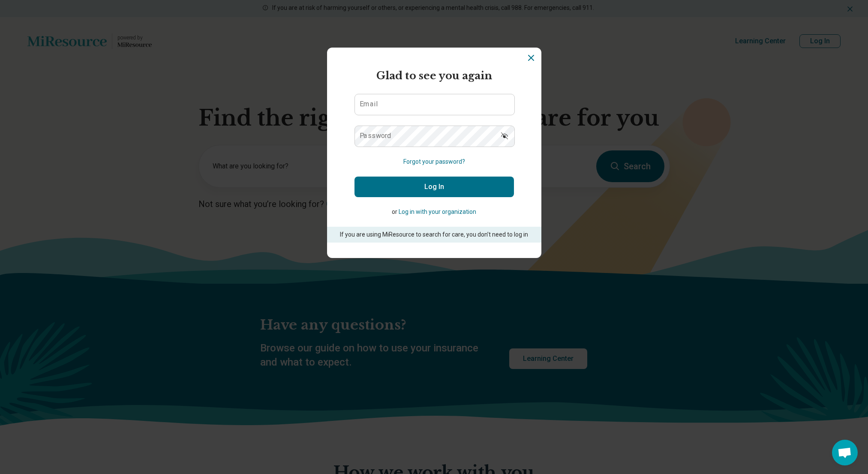 The height and width of the screenshot is (474, 868). I want to click on h2: Glad to see you again, so click(434, 76).